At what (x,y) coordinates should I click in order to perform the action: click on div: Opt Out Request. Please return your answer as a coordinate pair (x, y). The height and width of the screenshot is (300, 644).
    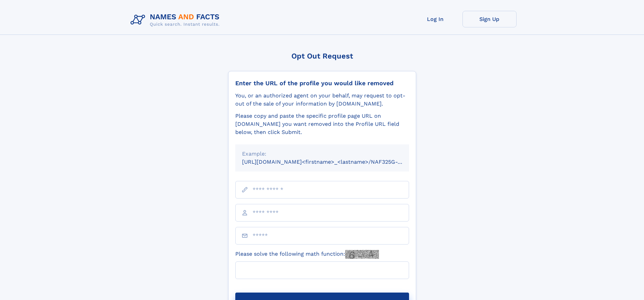
    Looking at the image, I should click on (322, 56).